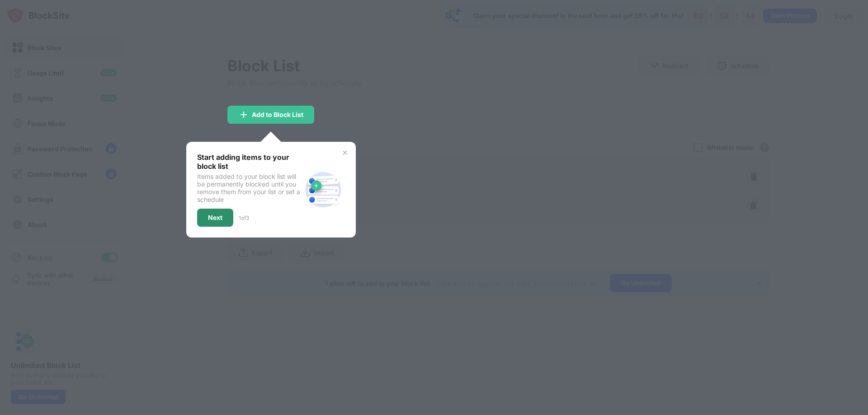 The height and width of the screenshot is (415, 868). What do you see at coordinates (249, 162) in the screenshot?
I see `div: Start adding items to your block list` at bounding box center [249, 162].